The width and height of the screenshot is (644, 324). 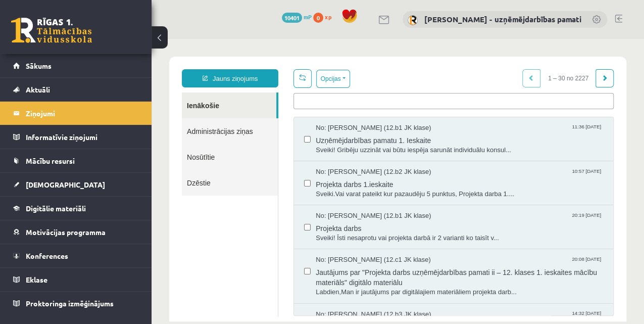 What do you see at coordinates (292, 18) in the screenshot?
I see `span: 10401` at bounding box center [292, 18].